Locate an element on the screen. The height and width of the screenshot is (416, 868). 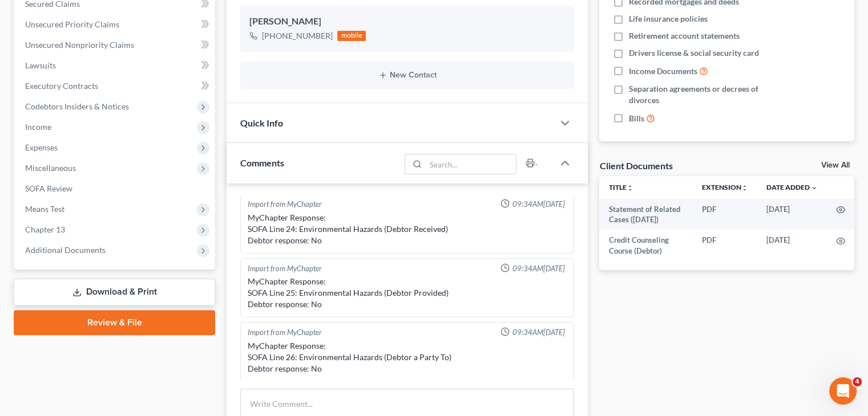
span: Quick Info is located at coordinates (261, 123).